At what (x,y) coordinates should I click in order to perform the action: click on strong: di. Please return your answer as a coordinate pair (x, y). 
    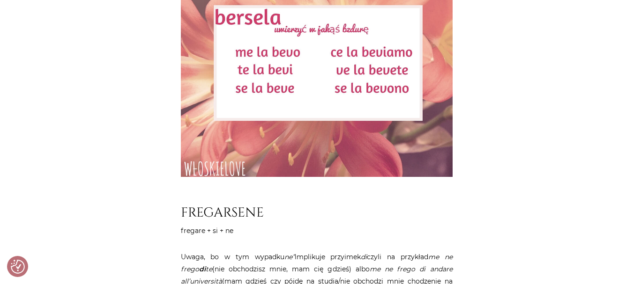
    Looking at the image, I should click on (202, 269).